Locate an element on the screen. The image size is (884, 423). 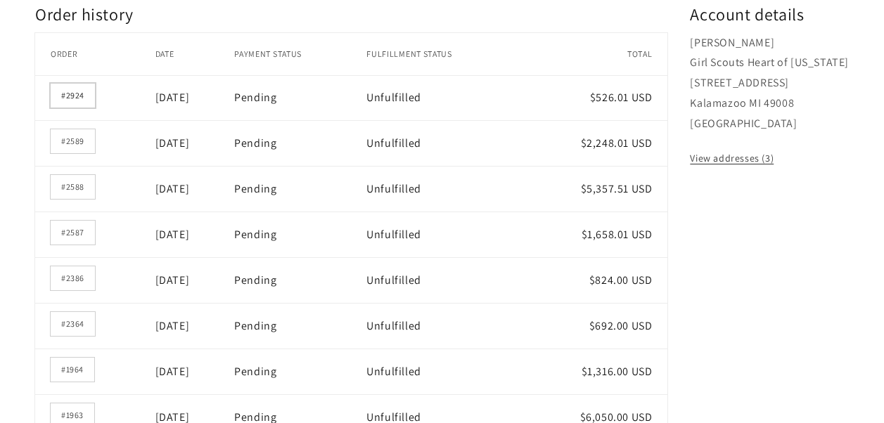
a: Order number #2386 is located at coordinates (72, 278).